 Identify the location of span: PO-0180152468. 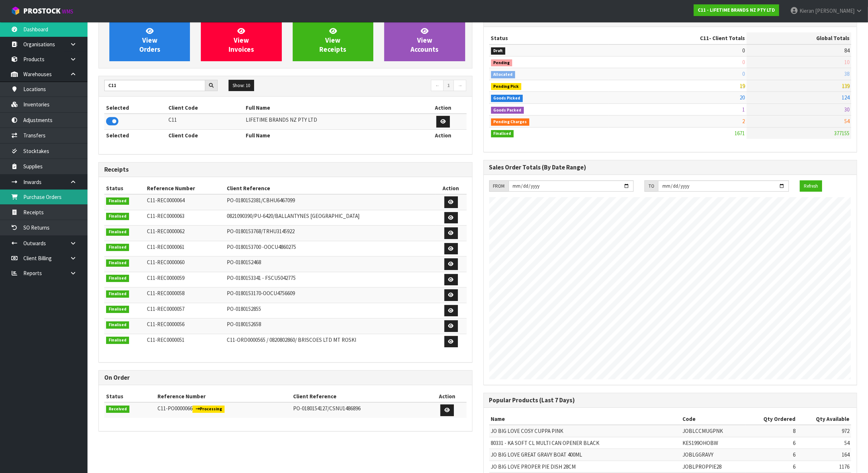
(244, 262).